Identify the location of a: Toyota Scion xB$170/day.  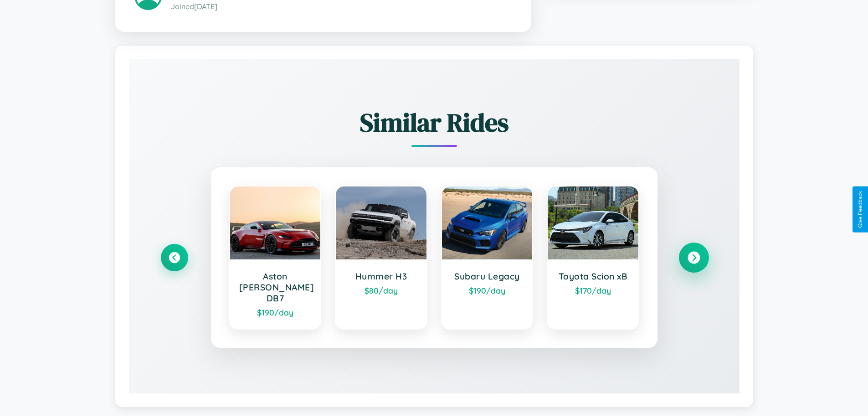
(592, 258).